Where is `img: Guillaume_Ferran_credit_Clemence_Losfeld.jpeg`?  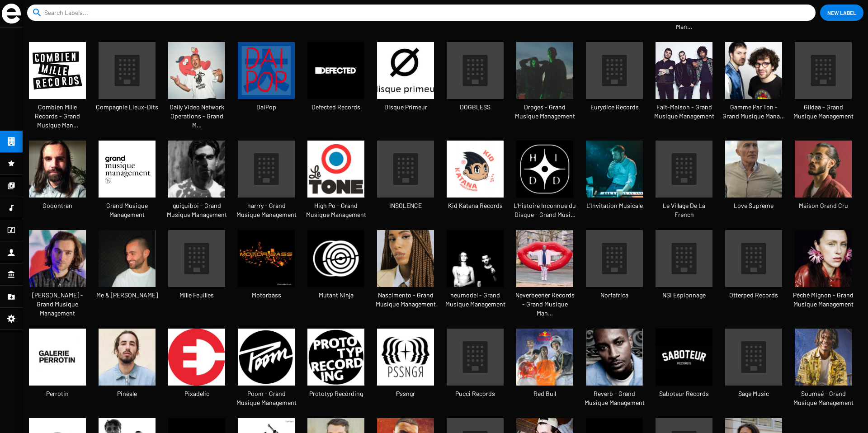
img: Guillaume_Ferran_credit_Clemence_Losfeld.jpeg is located at coordinates (197, 169).